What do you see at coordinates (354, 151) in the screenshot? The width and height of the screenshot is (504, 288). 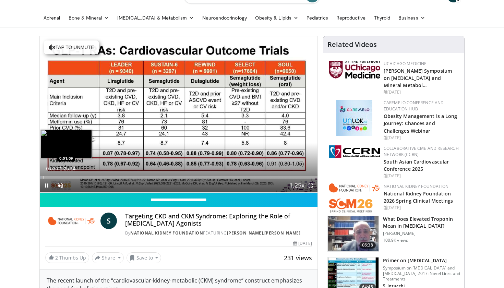 I see `img: a04ee3ba-8487-4636-b0fb-5e8d268f3737.png.150x105_q85_autocrop_double_scale_upscale_version-0.2.png` at bounding box center [354, 151].